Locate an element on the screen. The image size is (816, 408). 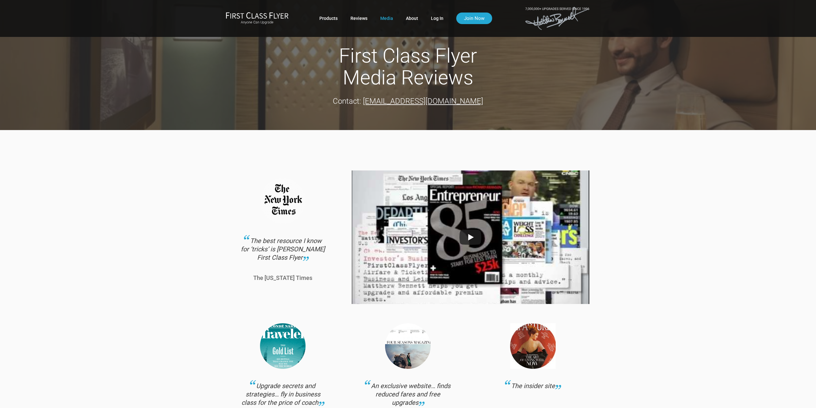
a: Media is located at coordinates (387, 18).